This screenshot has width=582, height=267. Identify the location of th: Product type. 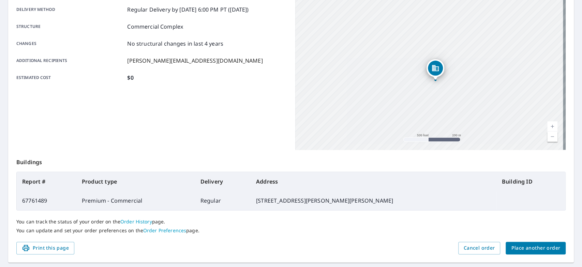
(136, 182).